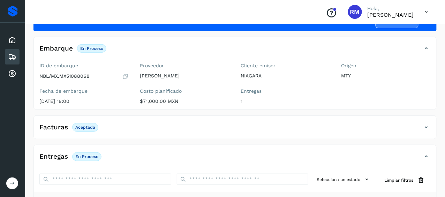 The image size is (445, 197). I want to click on label: Fecha de embarque, so click(84, 91).